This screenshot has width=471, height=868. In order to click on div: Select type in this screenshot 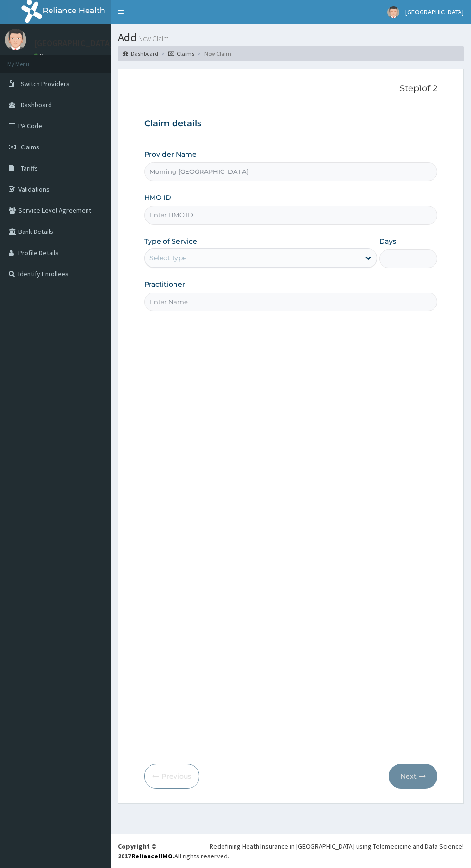, I will do `click(168, 258)`.